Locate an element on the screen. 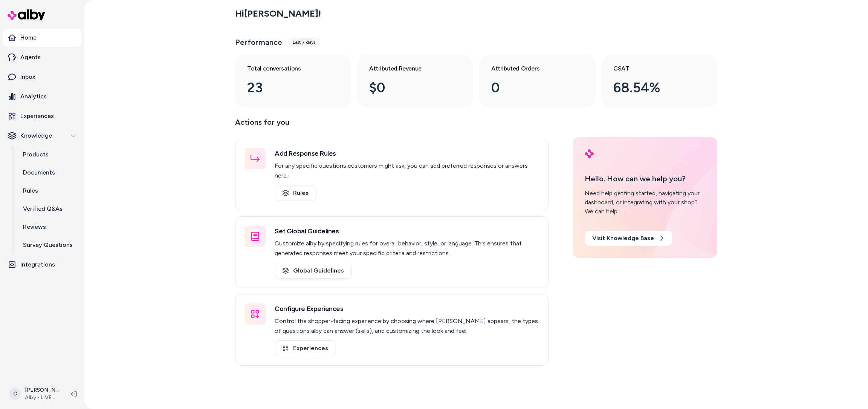  a: Total conversations 23 is located at coordinates (293, 81).